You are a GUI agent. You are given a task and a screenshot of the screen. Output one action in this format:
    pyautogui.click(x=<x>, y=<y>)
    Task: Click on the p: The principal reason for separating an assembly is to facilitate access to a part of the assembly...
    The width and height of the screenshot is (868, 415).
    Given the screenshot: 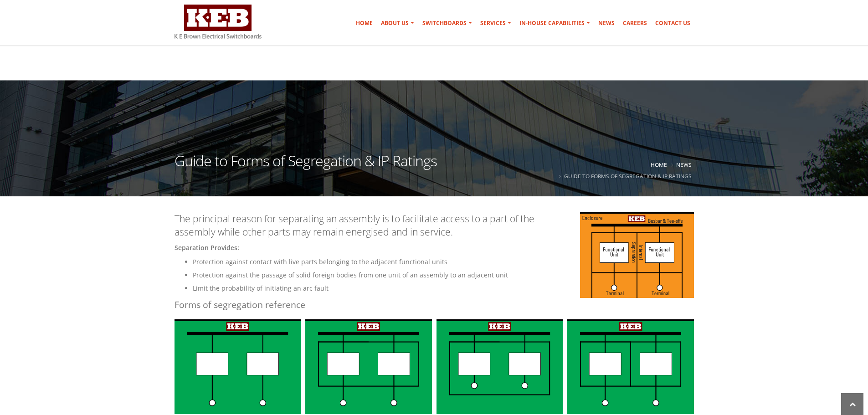 What is the action you would take?
    pyautogui.click(x=434, y=226)
    